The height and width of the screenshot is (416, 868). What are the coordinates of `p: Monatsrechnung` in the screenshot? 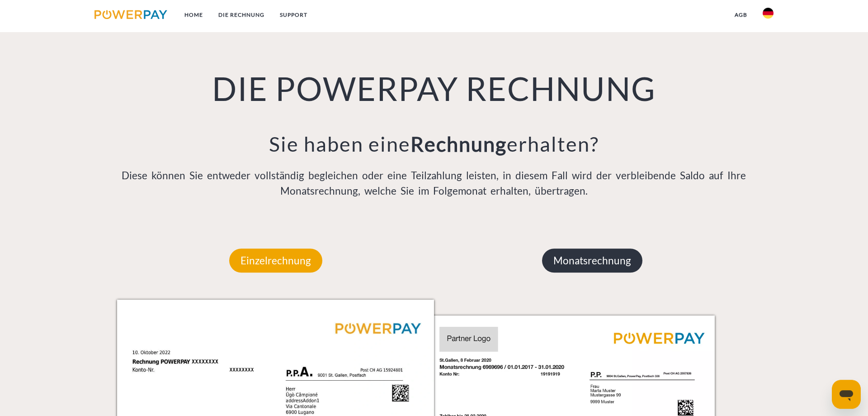 It's located at (593, 260).